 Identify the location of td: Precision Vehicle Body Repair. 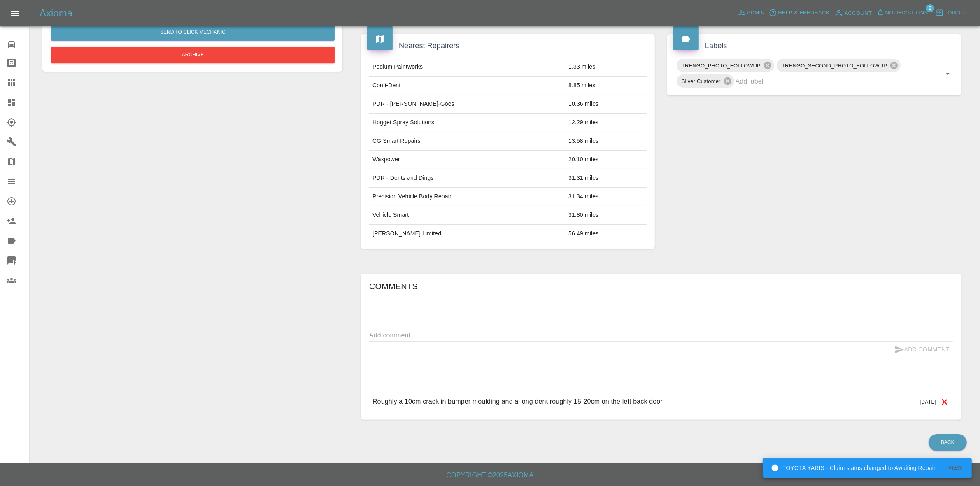
(467, 197).